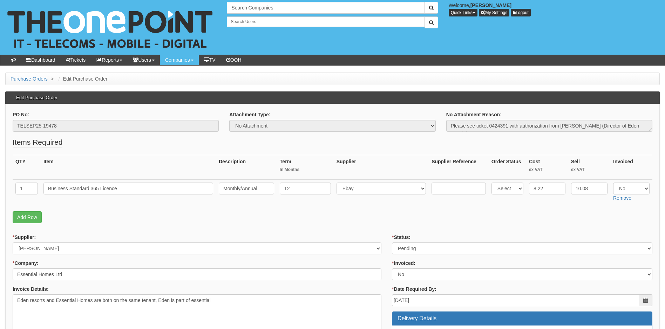 The image size is (665, 329). What do you see at coordinates (305, 168) in the screenshot?
I see `th: Term` at bounding box center [305, 168].